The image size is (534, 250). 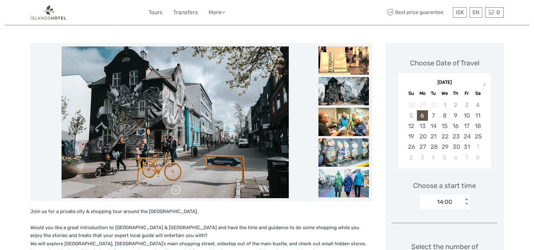 I want to click on div: Choose Tuesday, October 7th, 2025, so click(x=434, y=115).